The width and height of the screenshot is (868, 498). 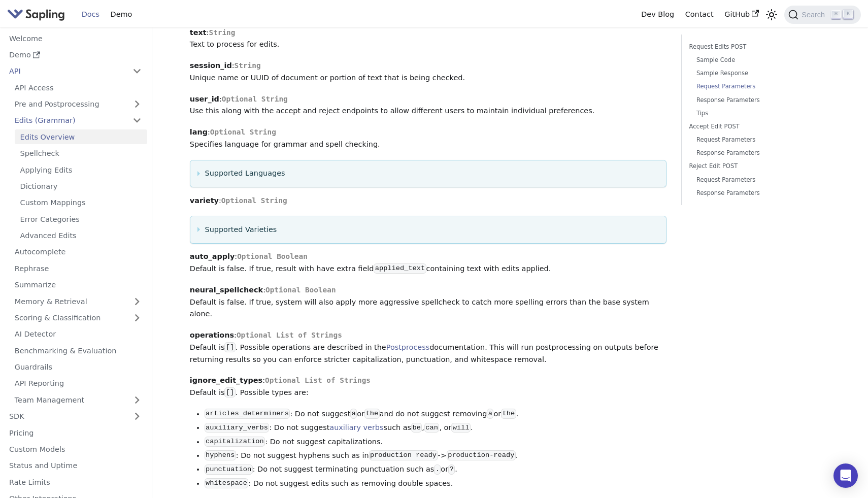 I want to click on li: : Do not suggest hyphens such as in -> ., so click(x=435, y=456).